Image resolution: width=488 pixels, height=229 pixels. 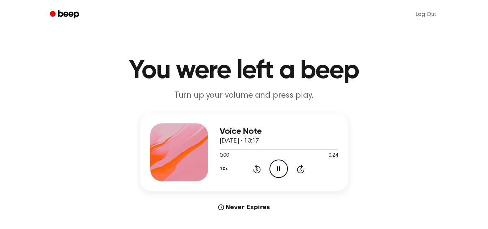 I want to click on h3: Voice Note, so click(x=279, y=131).